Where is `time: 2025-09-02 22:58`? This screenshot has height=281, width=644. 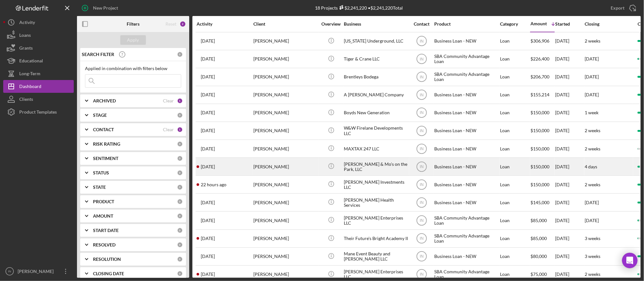 time: 2025-09-02 22:58 is located at coordinates (208, 41).